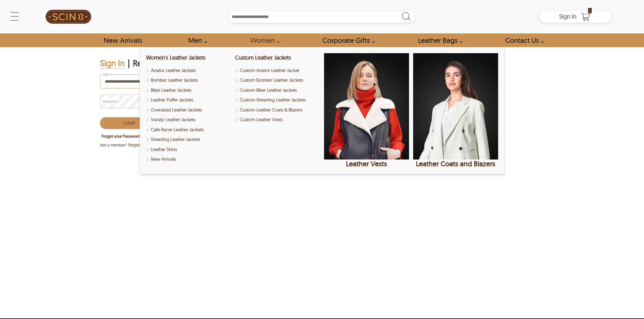 Image resolution: width=644 pixels, height=319 pixels. What do you see at coordinates (568, 16) in the screenshot?
I see `span: Sign in` at bounding box center [568, 16].